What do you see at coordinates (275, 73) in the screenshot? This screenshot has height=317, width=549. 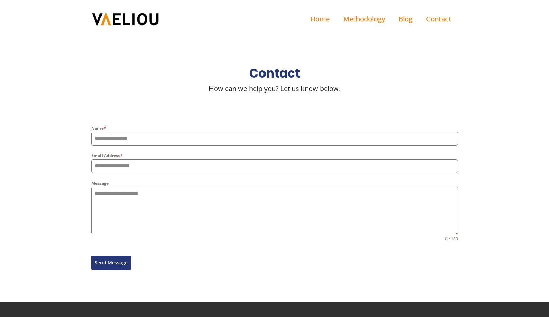 I see `h1: Contact` at bounding box center [275, 73].